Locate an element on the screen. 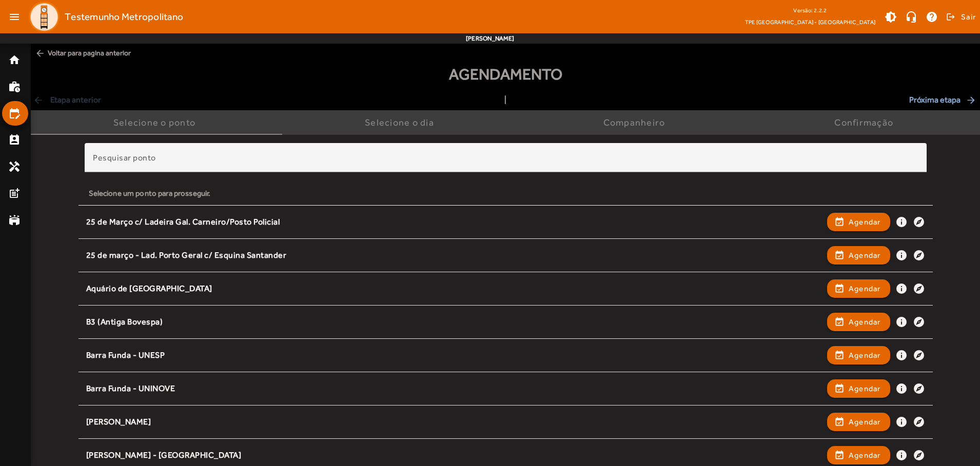  span: Voltar para pagina anterior is located at coordinates (505, 53).